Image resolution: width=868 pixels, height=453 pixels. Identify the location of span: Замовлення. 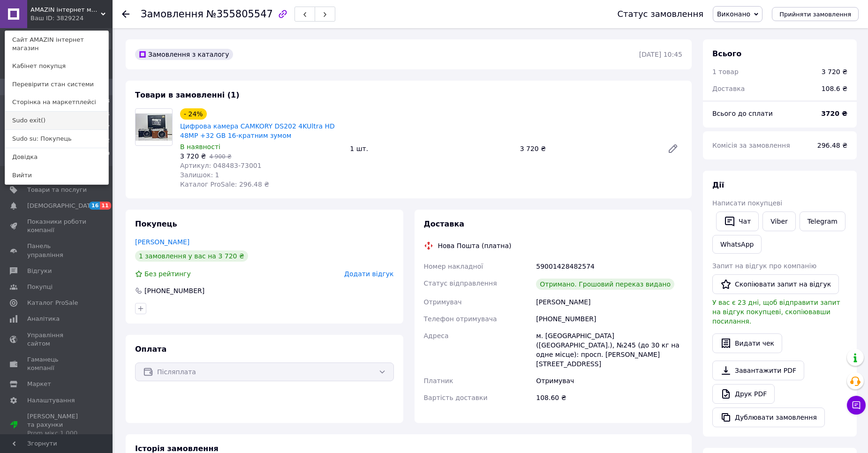
(172, 14).